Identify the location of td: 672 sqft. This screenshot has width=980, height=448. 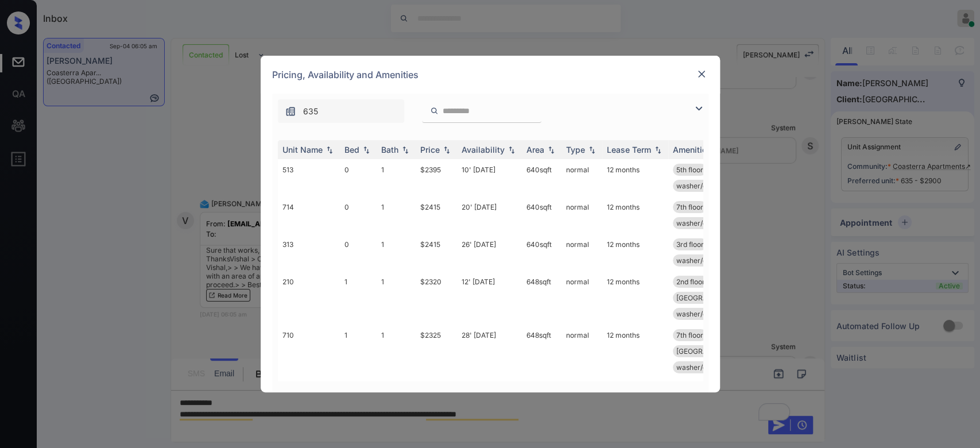
(541, 404).